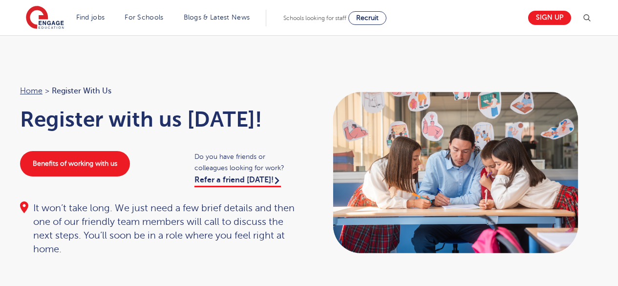 The width and height of the screenshot is (618, 286). Describe the element at coordinates (82, 91) in the screenshot. I see `span: Register with us` at that location.